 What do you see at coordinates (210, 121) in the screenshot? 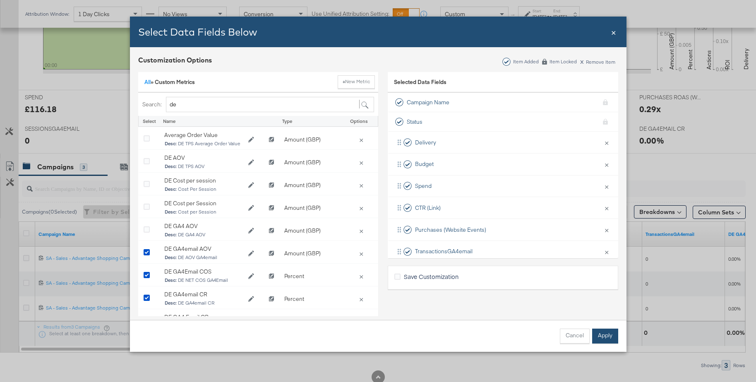
I see `div: Name` at bounding box center [210, 121].